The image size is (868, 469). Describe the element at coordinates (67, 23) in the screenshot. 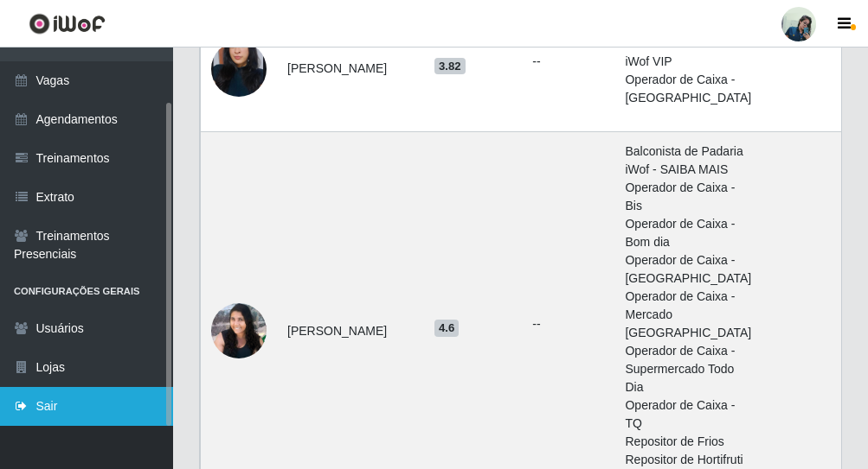

I see `img: CoreUI Logo` at that location.